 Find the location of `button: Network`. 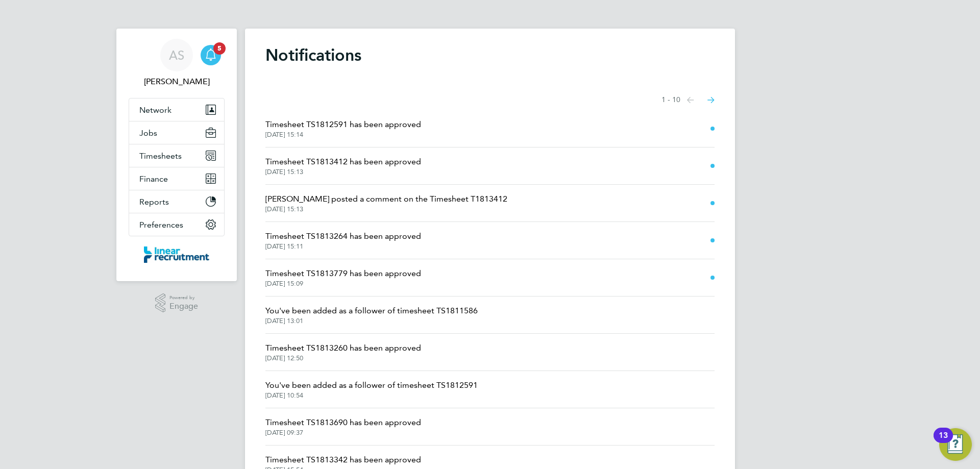

button: Network is located at coordinates (177, 110).